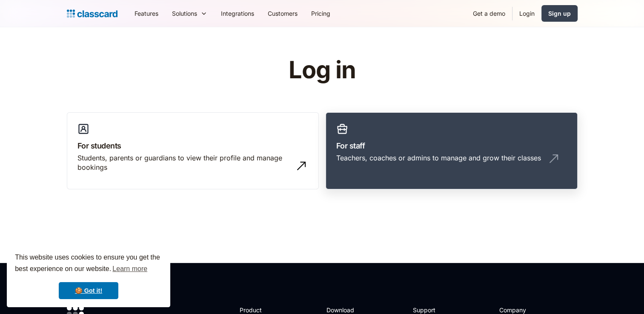 Image resolution: width=644 pixels, height=314 pixels. Describe the element at coordinates (489, 13) in the screenshot. I see `a: Get a demo` at that location.